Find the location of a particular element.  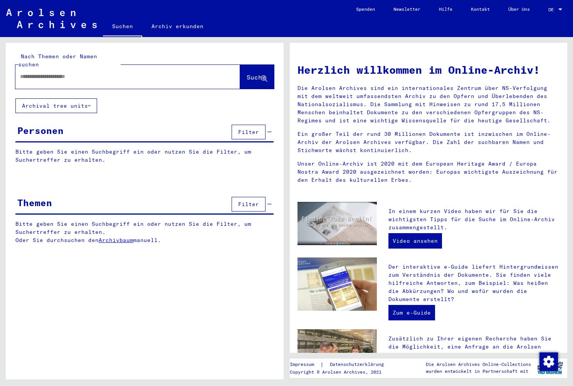

img: Arolsen_neg.svg is located at coordinates (51, 19).